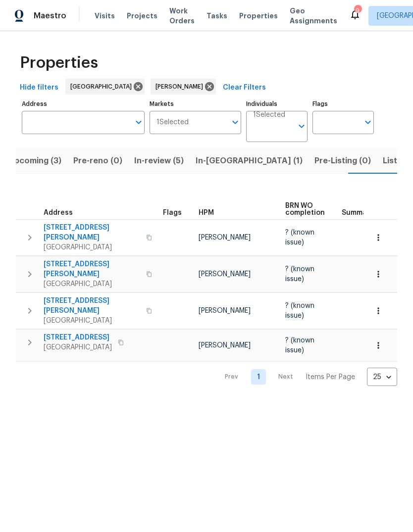  Describe the element at coordinates (50, 16) in the screenshot. I see `span: Maestro` at that location.